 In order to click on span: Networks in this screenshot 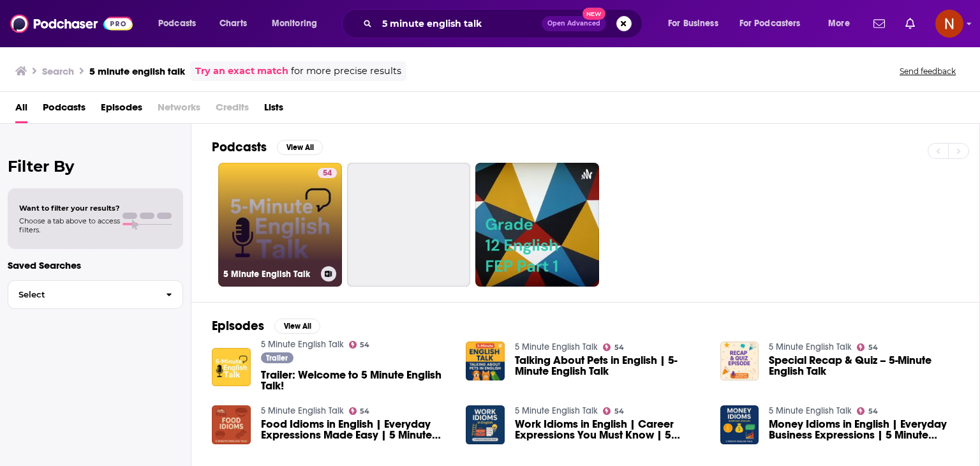, I will do `click(179, 110)`.